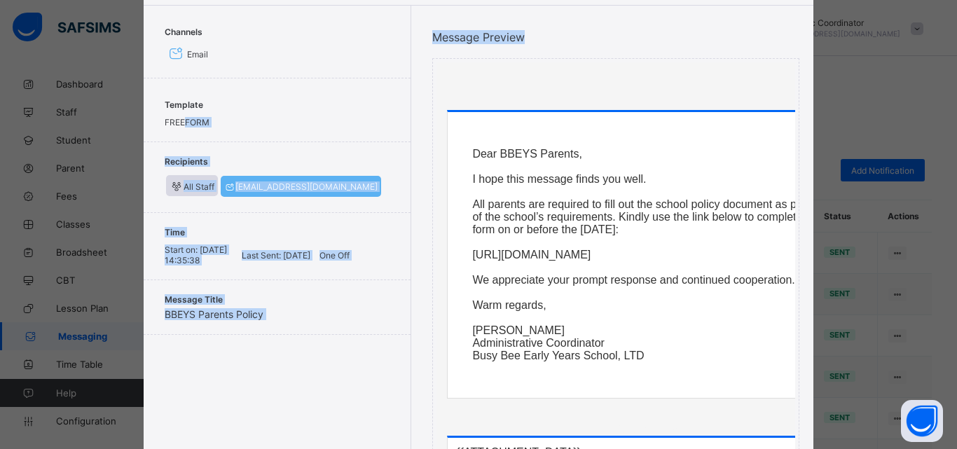 The image size is (957, 449). I want to click on span: Start on:, so click(181, 249).